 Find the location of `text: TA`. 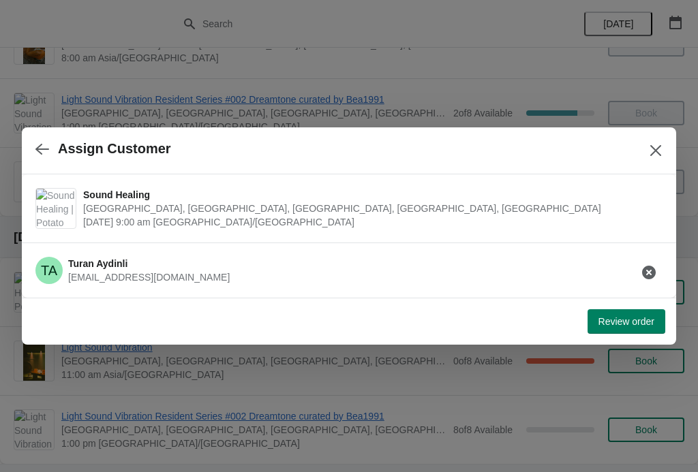

text: TA is located at coordinates (49, 270).